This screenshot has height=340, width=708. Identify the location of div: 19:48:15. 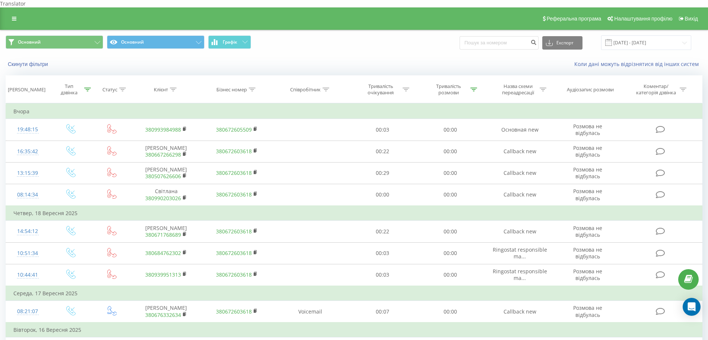
(28, 129).